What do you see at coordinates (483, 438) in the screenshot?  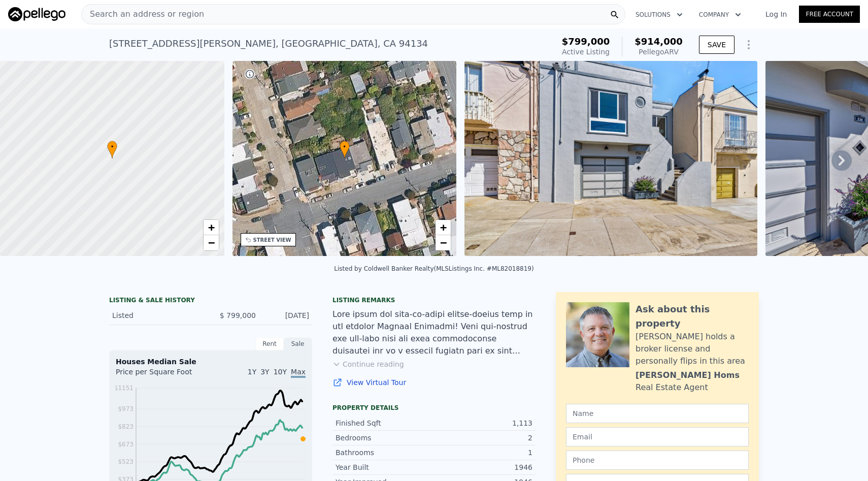 I see `div: 2` at bounding box center [483, 438].